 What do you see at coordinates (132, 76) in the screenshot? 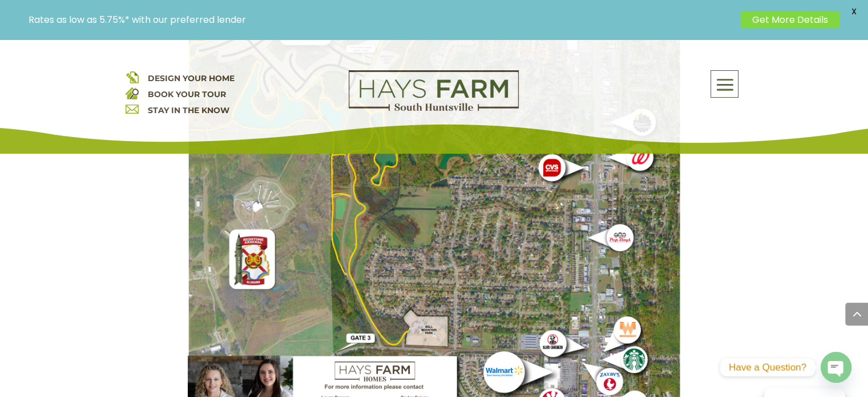
I see `img: design your home` at bounding box center [132, 76].